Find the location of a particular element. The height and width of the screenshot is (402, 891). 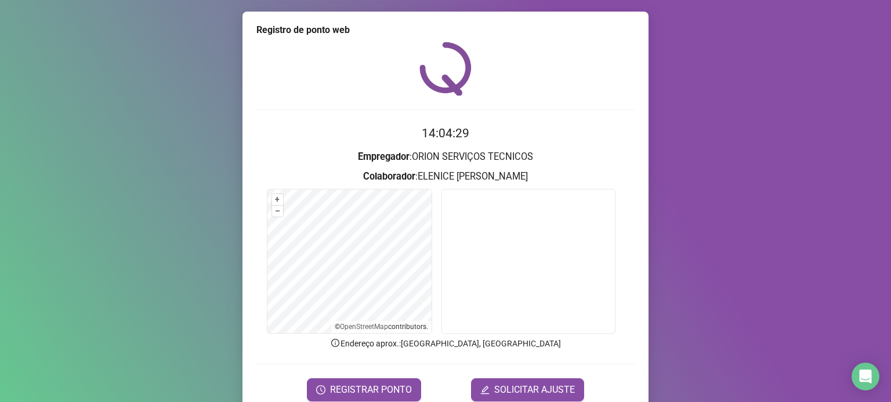

li: © contributors. is located at coordinates (381, 327).